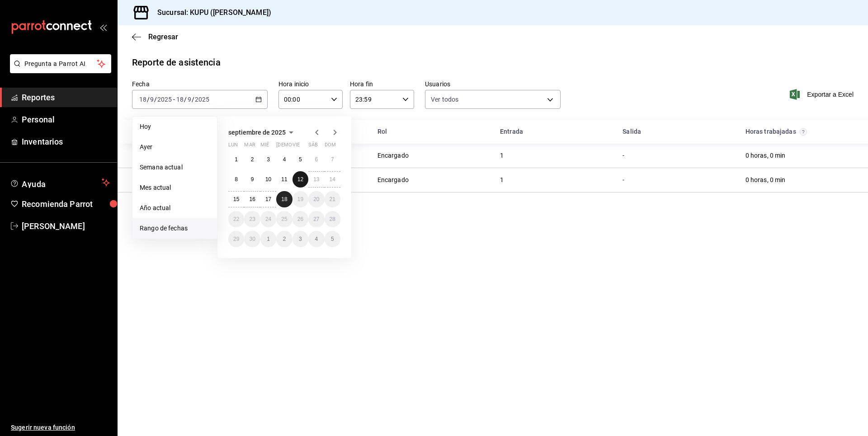 This screenshot has height=436, width=868. What do you see at coordinates (252, 200) in the screenshot?
I see `abbr: 16 de septiembre de 2025` at bounding box center [252, 200].